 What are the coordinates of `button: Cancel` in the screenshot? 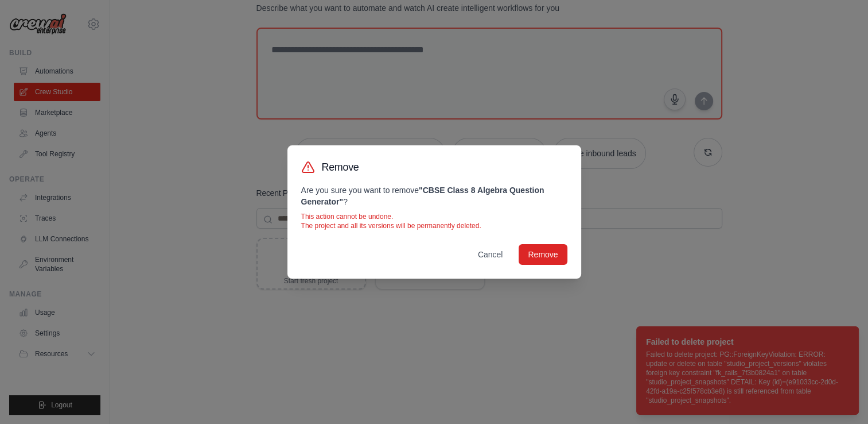 It's located at (490, 254).